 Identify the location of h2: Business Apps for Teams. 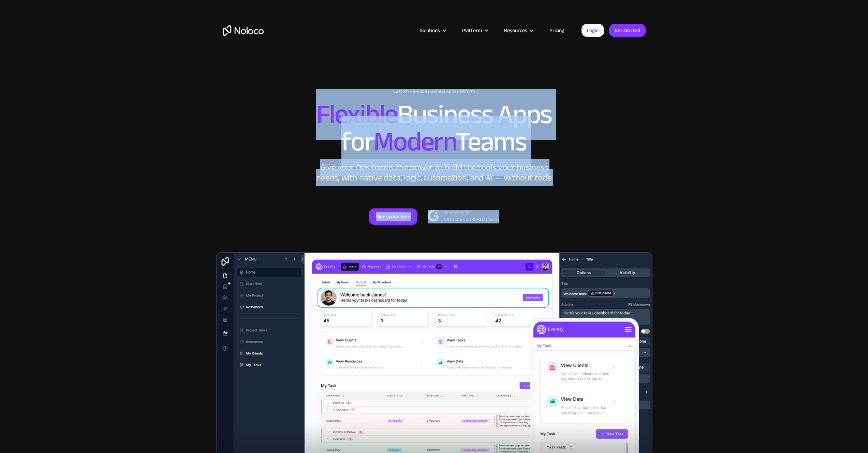
(434, 128).